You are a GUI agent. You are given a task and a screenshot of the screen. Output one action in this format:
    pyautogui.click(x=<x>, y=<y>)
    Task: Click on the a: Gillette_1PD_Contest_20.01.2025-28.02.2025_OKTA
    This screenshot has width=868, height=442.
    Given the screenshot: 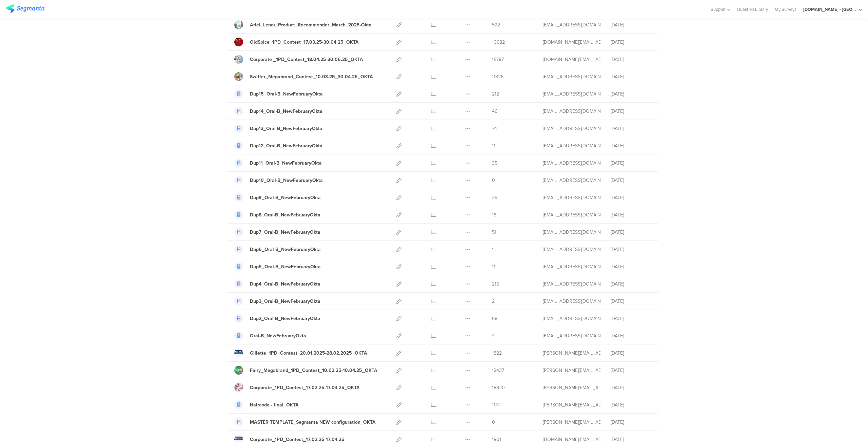 What is the action you would take?
    pyautogui.click(x=301, y=353)
    